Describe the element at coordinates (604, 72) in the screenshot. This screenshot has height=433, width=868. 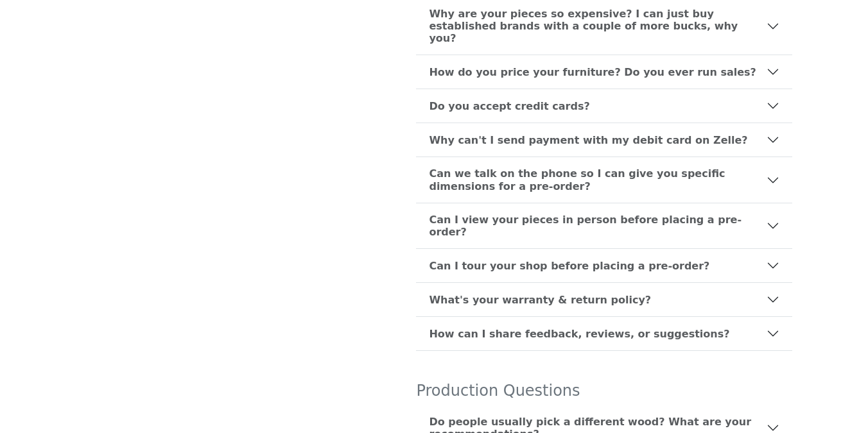
I see `button: How do you price your furniture? Do you ever run sales?` at that location.